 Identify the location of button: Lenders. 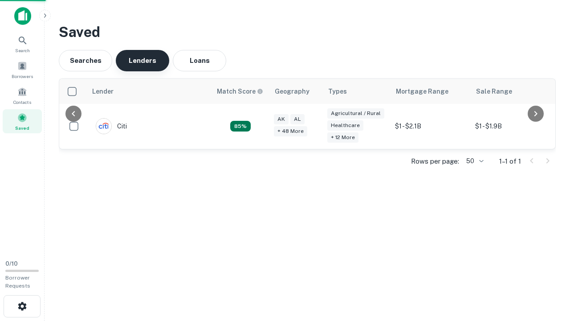
(142, 61).